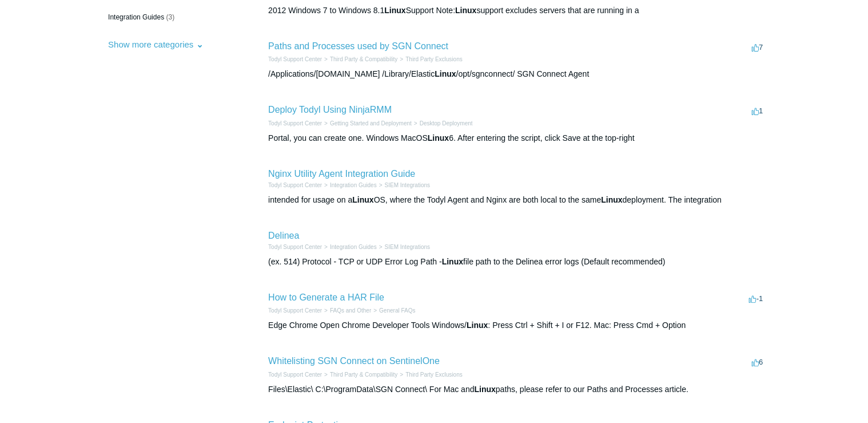 This screenshot has width=868, height=423. Describe the element at coordinates (136, 17) in the screenshot. I see `span: Integration Guides` at that location.